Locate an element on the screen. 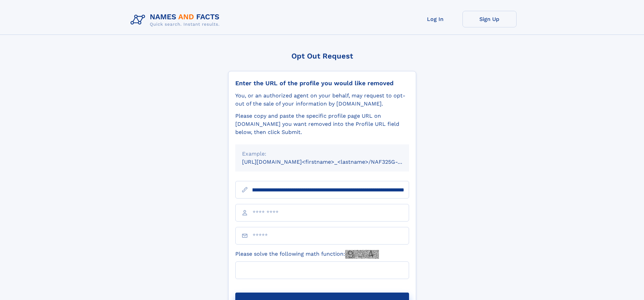 The image size is (644, 300). label: Please solve the following math function: is located at coordinates (307, 254).